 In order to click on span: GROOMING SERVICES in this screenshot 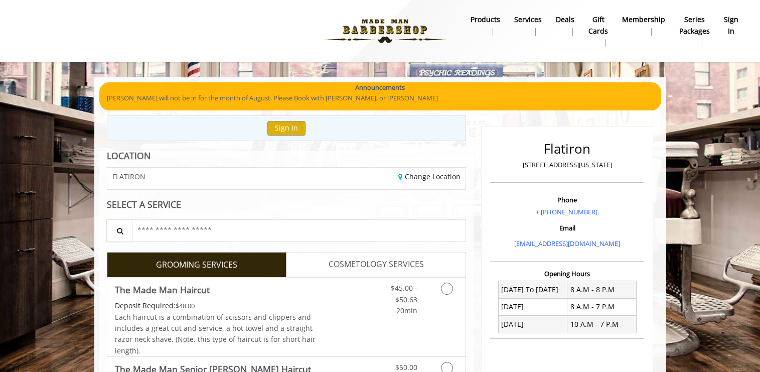, I will do `click(197, 265)`.